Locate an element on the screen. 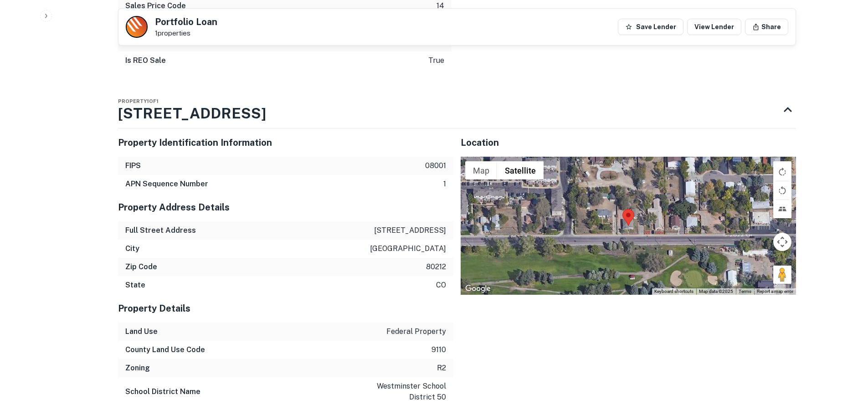 The image size is (868, 415). h5: Property Details is located at coordinates (285, 308).